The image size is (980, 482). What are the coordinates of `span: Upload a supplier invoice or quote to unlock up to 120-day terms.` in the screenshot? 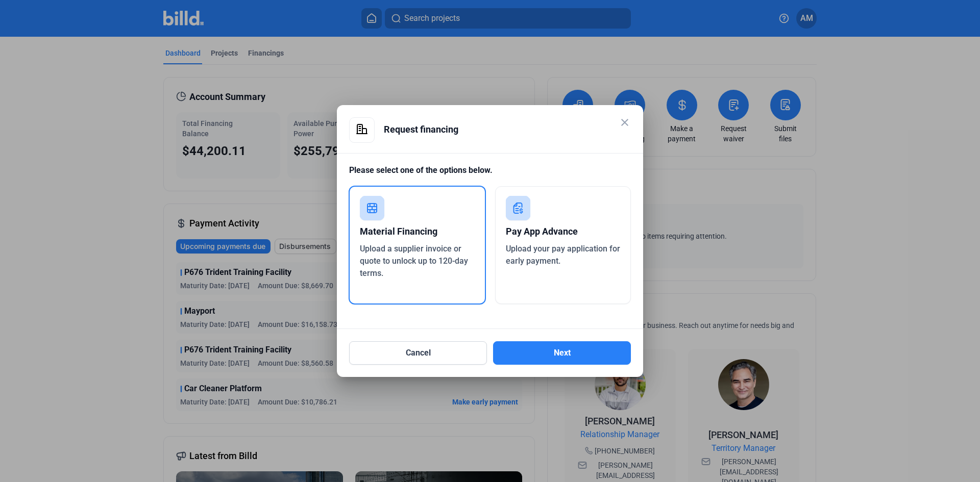 It's located at (414, 261).